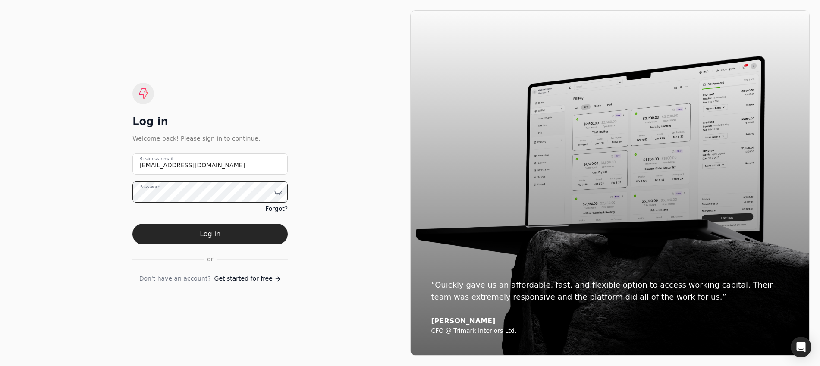  What do you see at coordinates (156, 159) in the screenshot?
I see `label: Business email` at bounding box center [156, 159].